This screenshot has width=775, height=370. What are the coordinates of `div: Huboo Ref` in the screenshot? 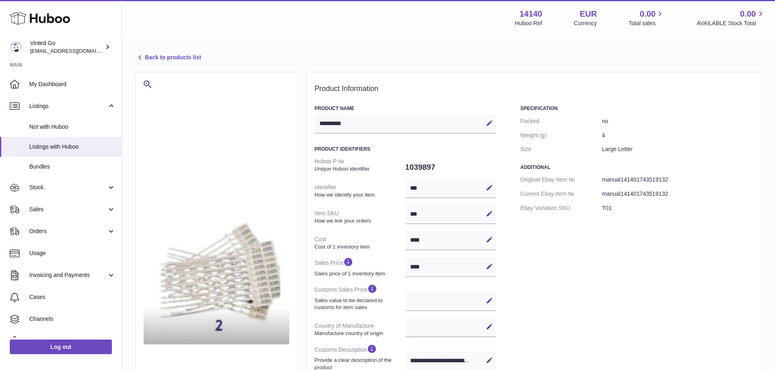 It's located at (528, 23).